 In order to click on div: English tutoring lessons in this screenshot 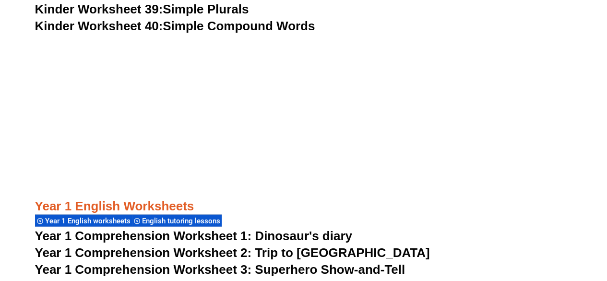, I will do `click(177, 220)`.